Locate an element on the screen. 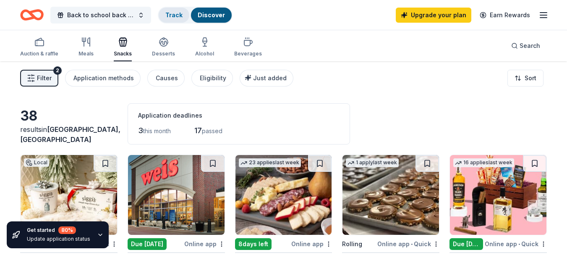 Image resolution: width=567 pixels, height=255 pixels. a: Discover is located at coordinates (211, 15).